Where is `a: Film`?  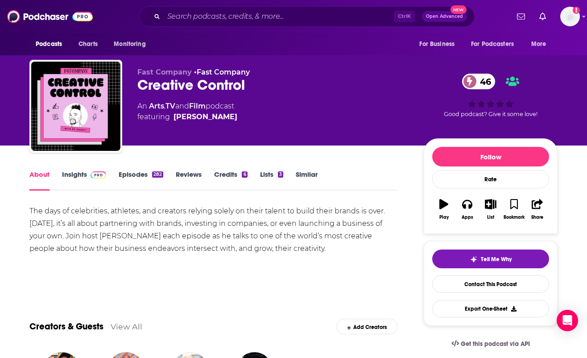 a: Film is located at coordinates (197, 106).